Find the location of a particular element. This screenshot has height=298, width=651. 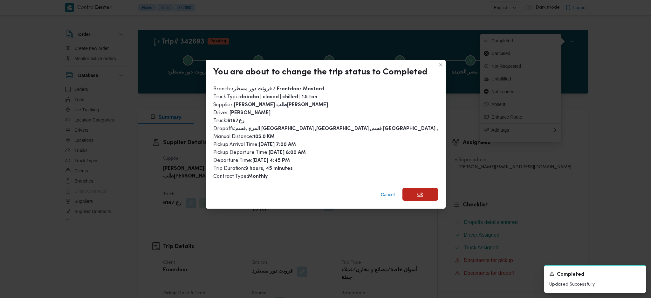

span: Trip Duration : is located at coordinates (253, 168).